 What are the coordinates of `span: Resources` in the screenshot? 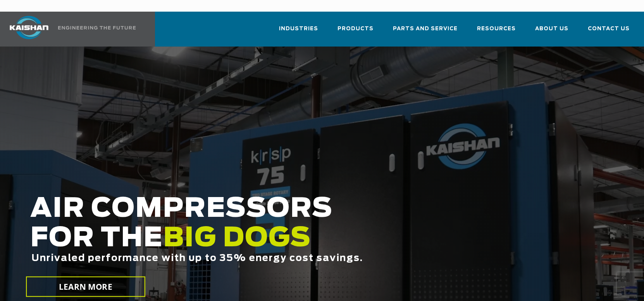 It's located at (496, 28).